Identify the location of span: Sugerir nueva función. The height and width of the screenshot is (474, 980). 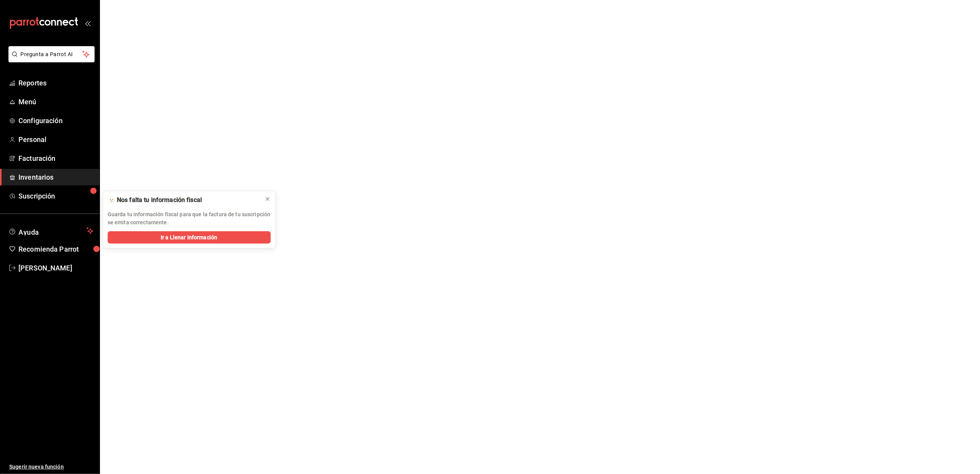
(51, 467).